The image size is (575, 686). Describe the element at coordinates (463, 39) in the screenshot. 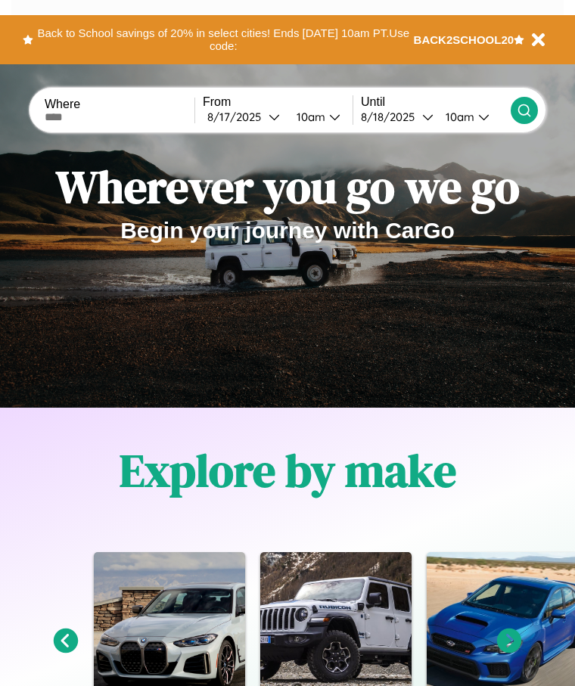

I see `b: BACK2SCHOOL20` at that location.